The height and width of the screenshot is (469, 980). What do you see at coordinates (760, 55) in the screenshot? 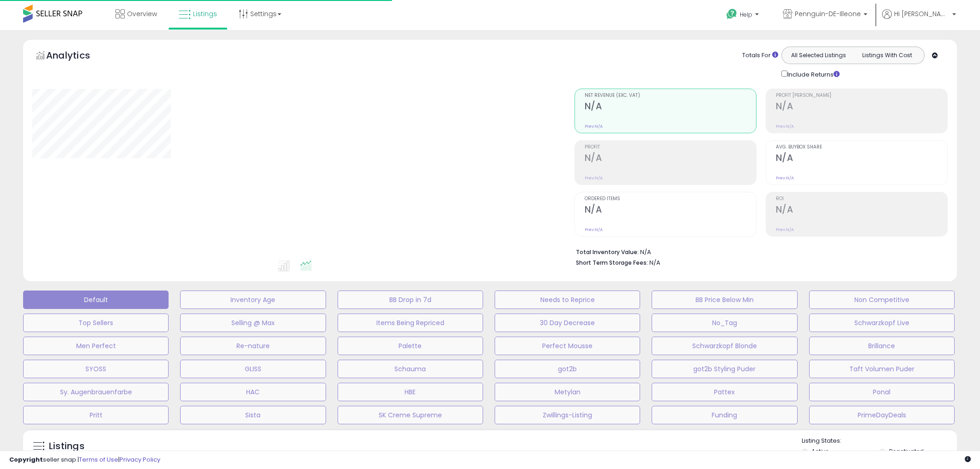
I see `div: Totals For` at bounding box center [760, 55].